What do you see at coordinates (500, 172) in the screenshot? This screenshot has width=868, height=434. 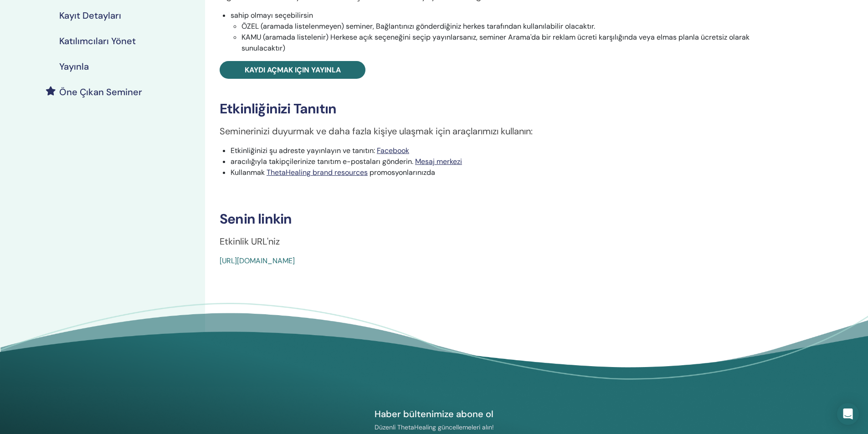 I see `li: Kullanmak promosyonlarınızda` at bounding box center [500, 172].